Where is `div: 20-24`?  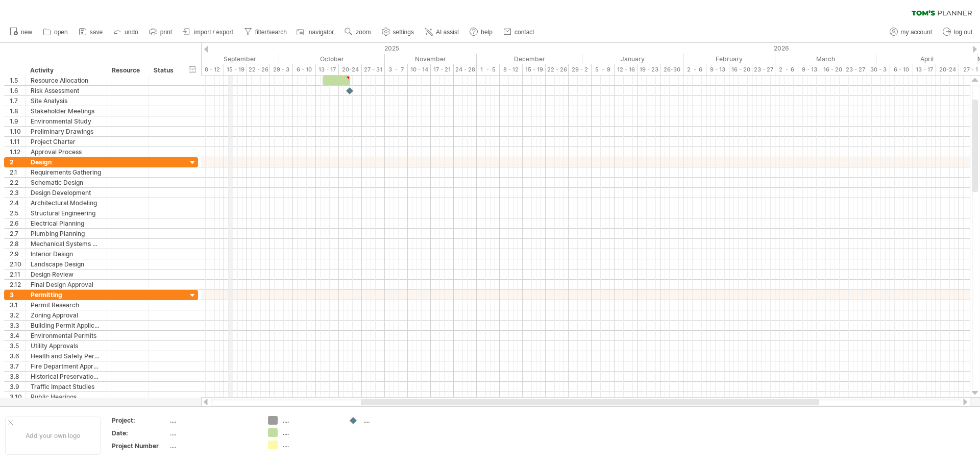
div: 20-24 is located at coordinates (350, 70).